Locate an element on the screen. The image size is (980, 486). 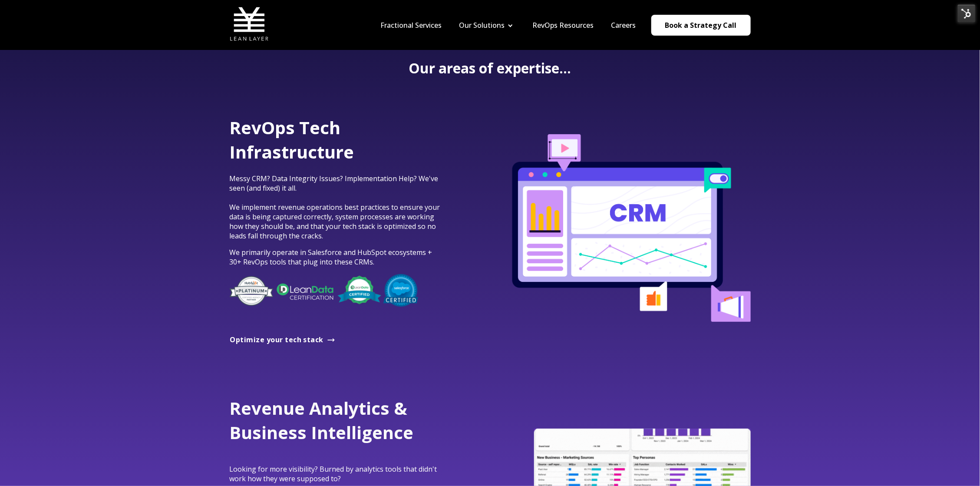
div: Navigation Menu is located at coordinates (508, 25).